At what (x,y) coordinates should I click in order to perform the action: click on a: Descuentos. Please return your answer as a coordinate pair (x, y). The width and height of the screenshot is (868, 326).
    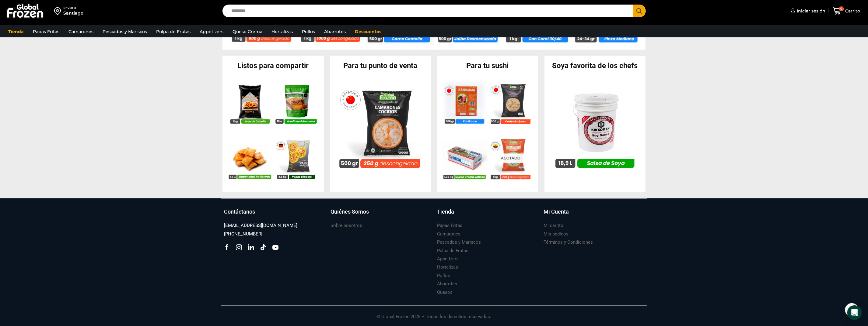
    Looking at the image, I should click on (368, 32).